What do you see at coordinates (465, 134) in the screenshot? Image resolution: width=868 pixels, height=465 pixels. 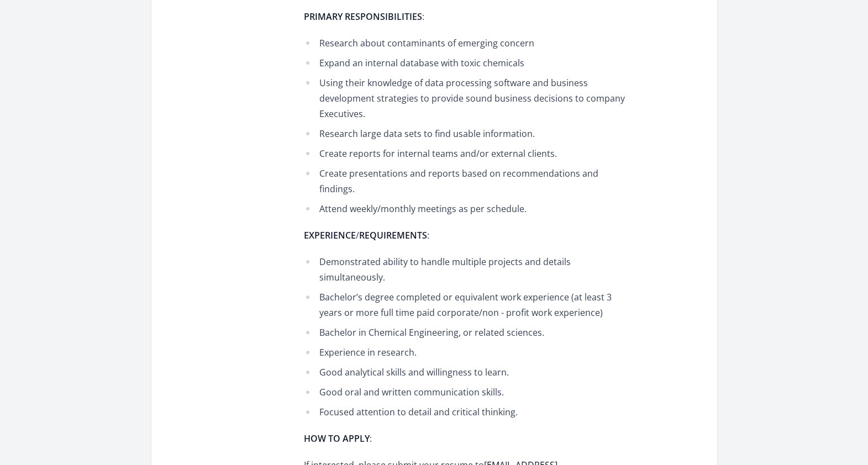 I see `li: Research large data sets to find usable information.` at bounding box center [465, 134].